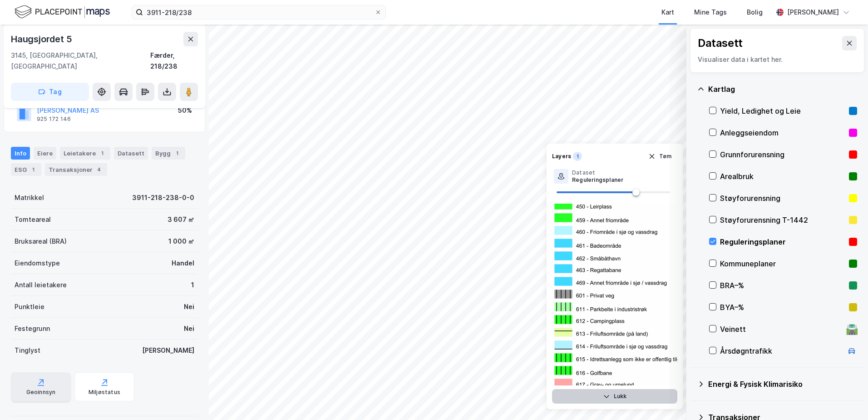  Describe the element at coordinates (181, 241) in the screenshot. I see `div: 1 000 ㎡` at that location.